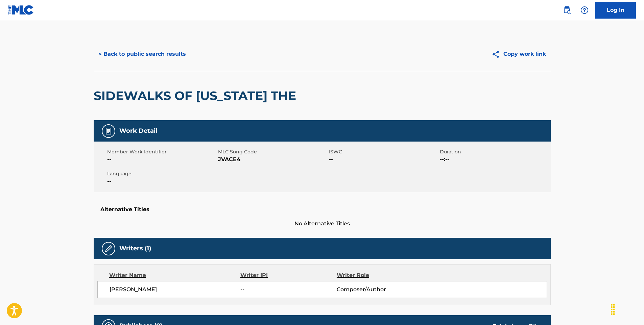 Image resolution: width=644 pixels, height=325 pixels. I want to click on span: JVACE4, so click(273, 160).